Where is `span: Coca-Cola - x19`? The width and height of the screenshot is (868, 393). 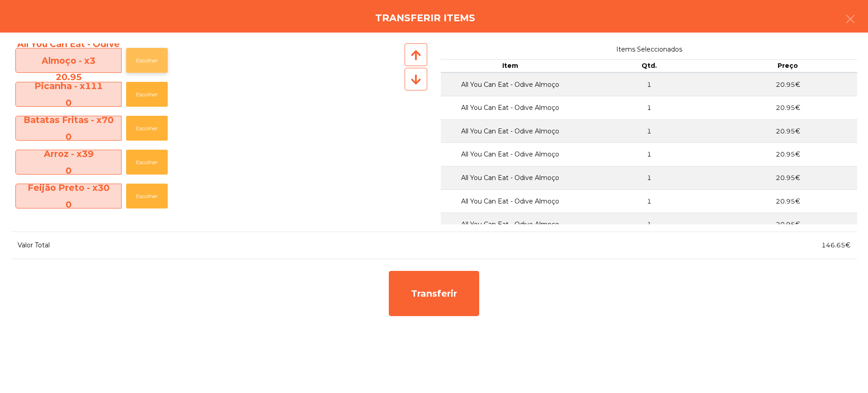
span: Coca-Cola - x19 is located at coordinates (68, 230).